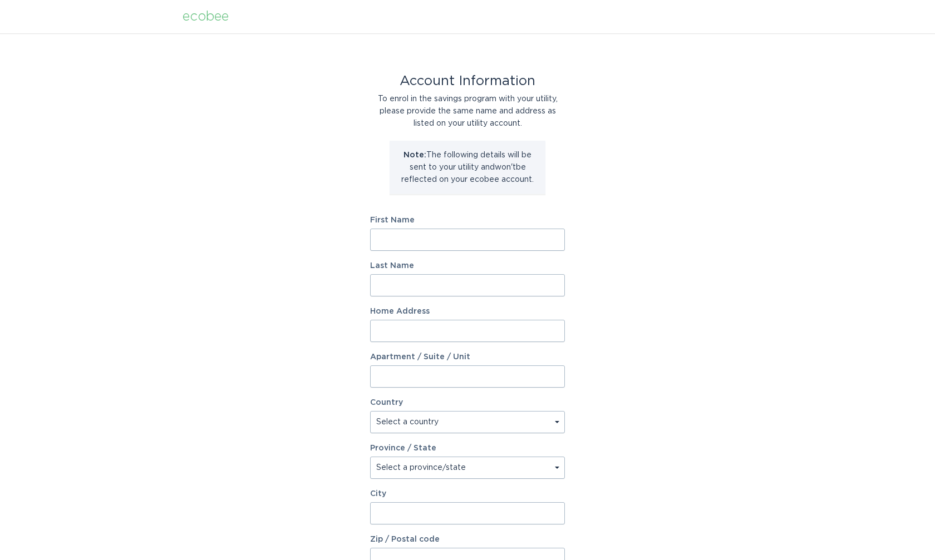  I want to click on label: Last Name, so click(468, 265).